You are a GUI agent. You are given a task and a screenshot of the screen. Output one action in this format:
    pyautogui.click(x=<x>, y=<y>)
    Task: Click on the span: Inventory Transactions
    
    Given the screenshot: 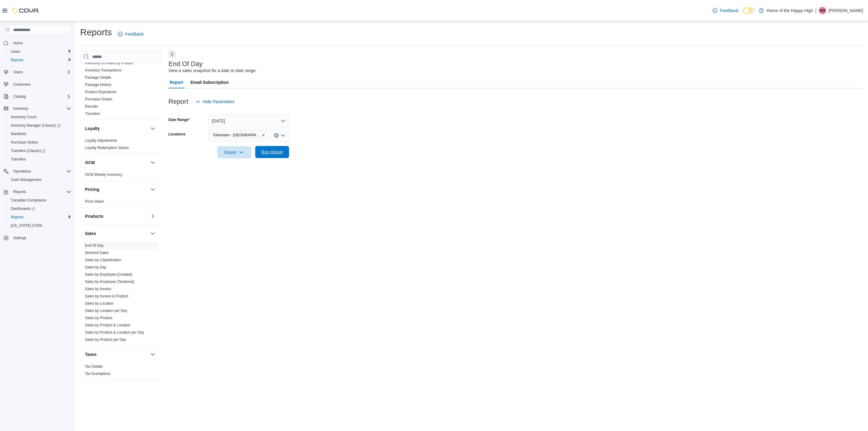 What is the action you would take?
    pyautogui.click(x=103, y=70)
    